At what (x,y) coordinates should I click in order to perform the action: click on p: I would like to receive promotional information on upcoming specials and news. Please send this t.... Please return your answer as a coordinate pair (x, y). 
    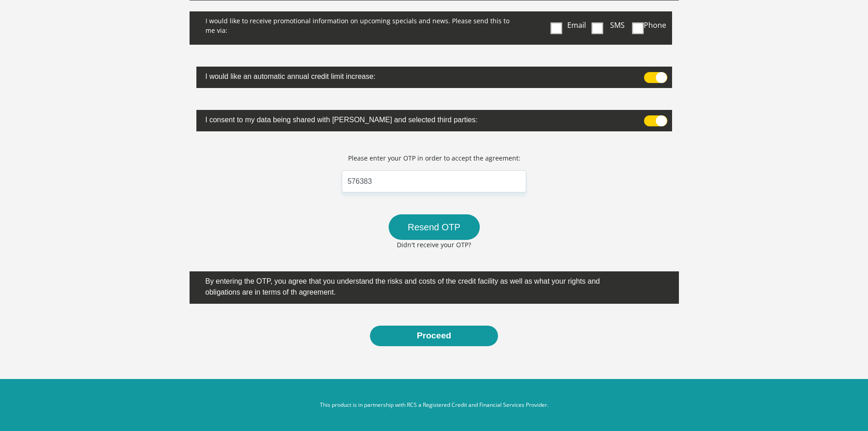
    Looking at the image, I should click on (358, 24).